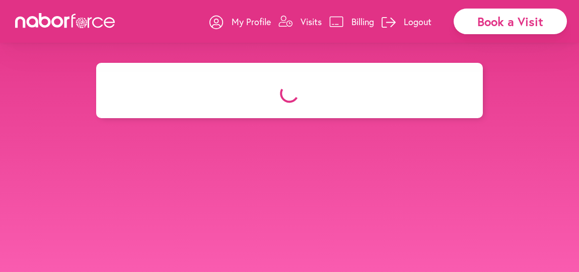  What do you see at coordinates (363, 22) in the screenshot?
I see `p: Billing` at bounding box center [363, 22].